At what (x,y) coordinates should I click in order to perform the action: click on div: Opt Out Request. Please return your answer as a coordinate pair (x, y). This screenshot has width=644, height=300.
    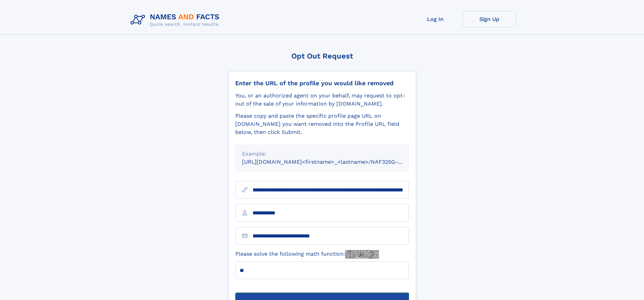
    Looking at the image, I should click on (322, 56).